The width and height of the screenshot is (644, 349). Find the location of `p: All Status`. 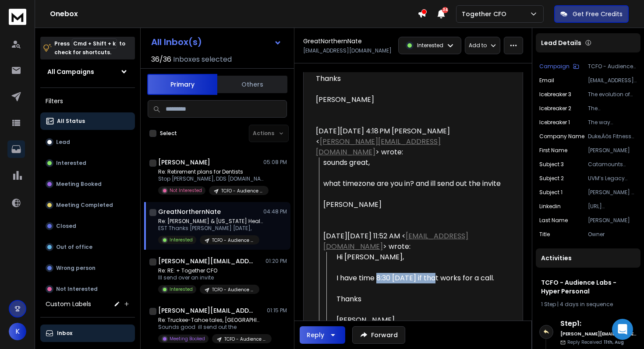

p: All Status is located at coordinates (71, 121).